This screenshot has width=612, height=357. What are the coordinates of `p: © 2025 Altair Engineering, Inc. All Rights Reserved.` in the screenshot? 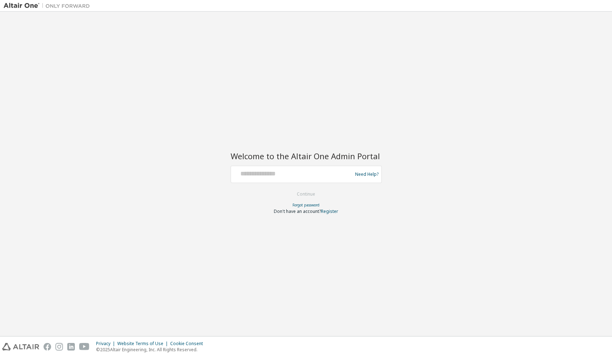 It's located at (152, 349).